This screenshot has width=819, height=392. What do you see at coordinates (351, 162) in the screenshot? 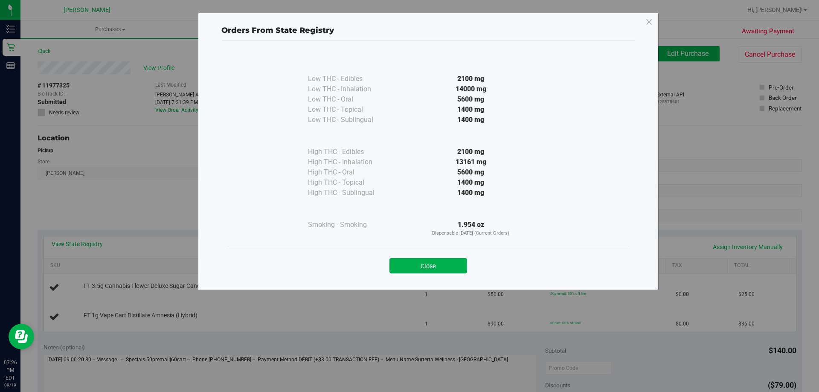
I see `div: High THC - Inhalation` at bounding box center [351, 162].